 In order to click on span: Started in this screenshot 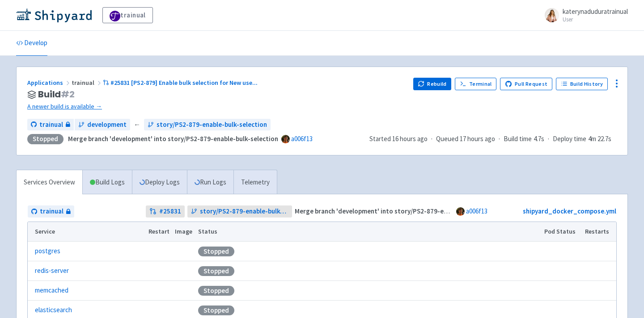, I will do `click(398, 138)`.